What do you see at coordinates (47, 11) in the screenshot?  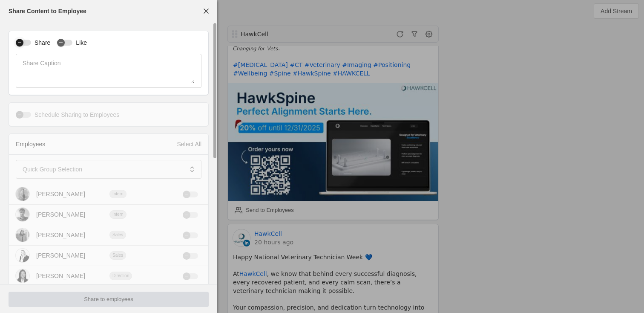 I see `div: Share Content to Employee` at bounding box center [47, 11].